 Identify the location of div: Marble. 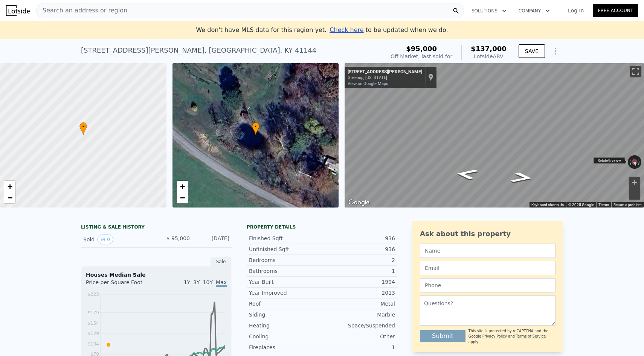
(358, 315).